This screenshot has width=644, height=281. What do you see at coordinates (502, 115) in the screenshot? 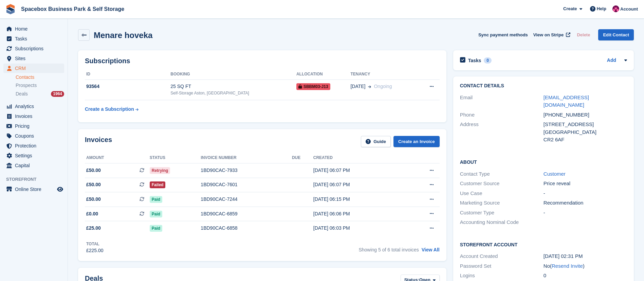
I see `div: Phone` at bounding box center [502, 115].